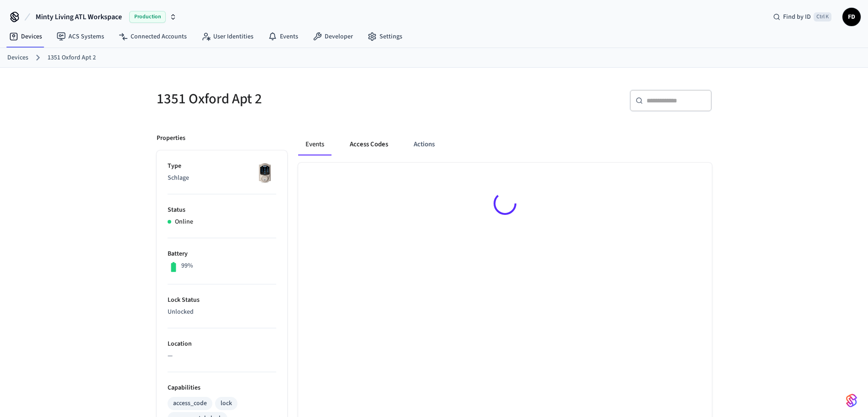 This screenshot has height=417, width=868. Describe the element at coordinates (79, 17) in the screenshot. I see `span: Minty Living ATL Workspace` at that location.